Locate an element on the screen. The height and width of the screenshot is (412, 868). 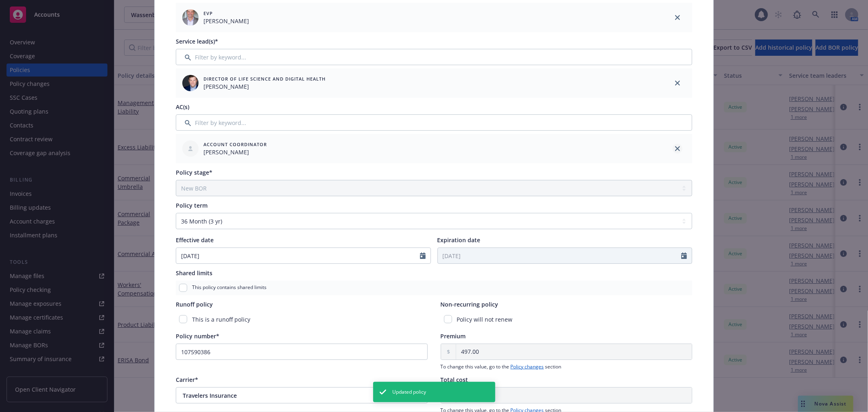
a: Policy changes is located at coordinates (528, 366).